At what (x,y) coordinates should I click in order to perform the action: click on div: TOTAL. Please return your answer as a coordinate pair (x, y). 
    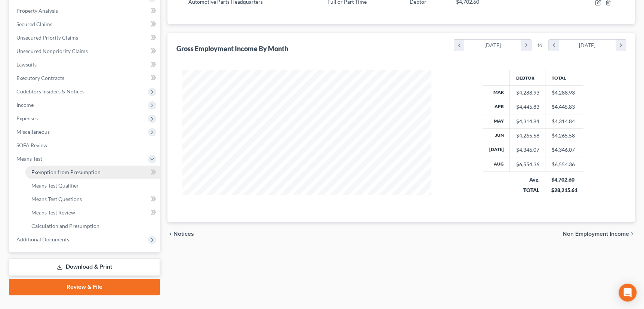
    Looking at the image, I should click on (527, 190).